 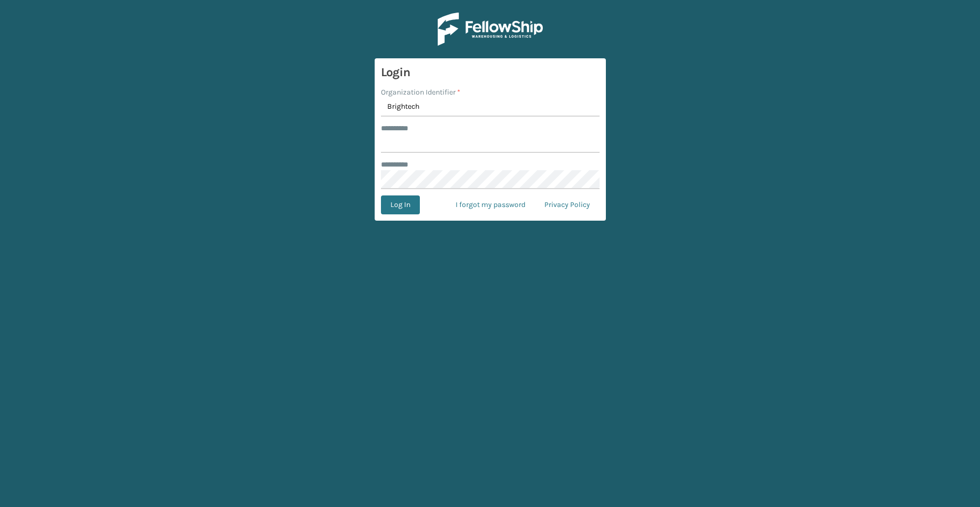 I want to click on a: I forgot my password, so click(x=490, y=205).